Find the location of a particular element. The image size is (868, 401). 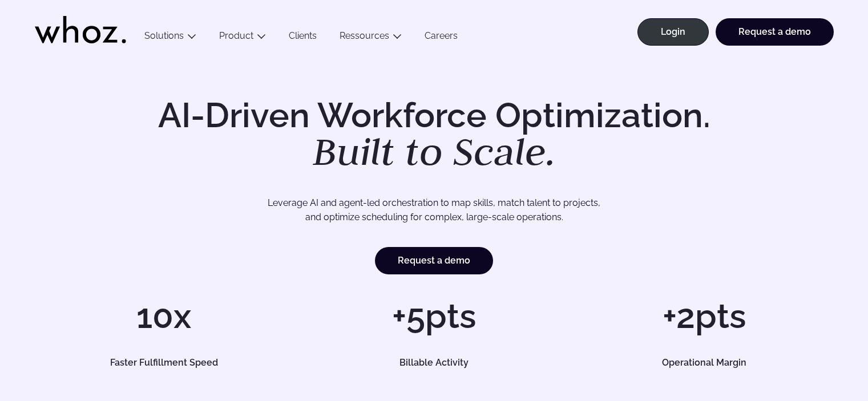

a: Product is located at coordinates (237, 36).